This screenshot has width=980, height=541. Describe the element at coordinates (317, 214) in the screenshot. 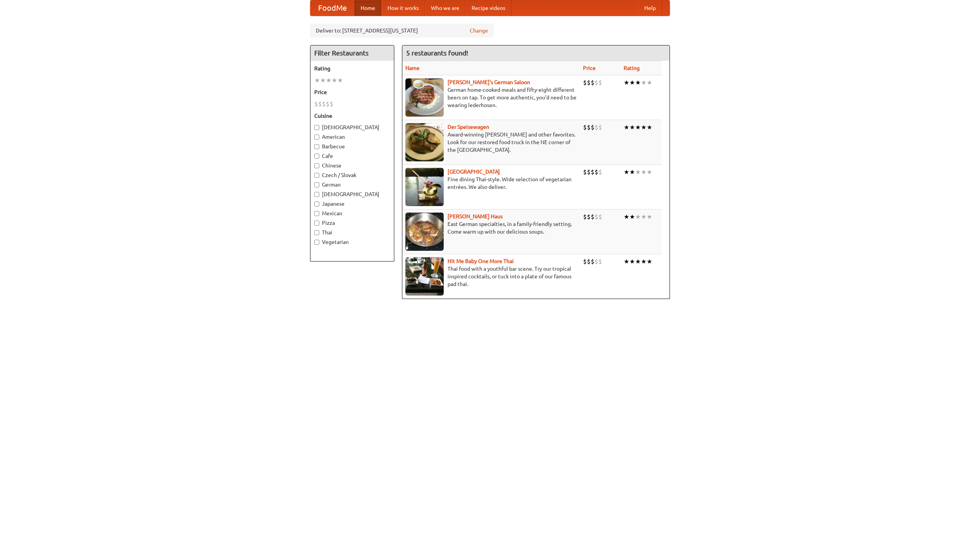

I see `input: Mexican` at that location.